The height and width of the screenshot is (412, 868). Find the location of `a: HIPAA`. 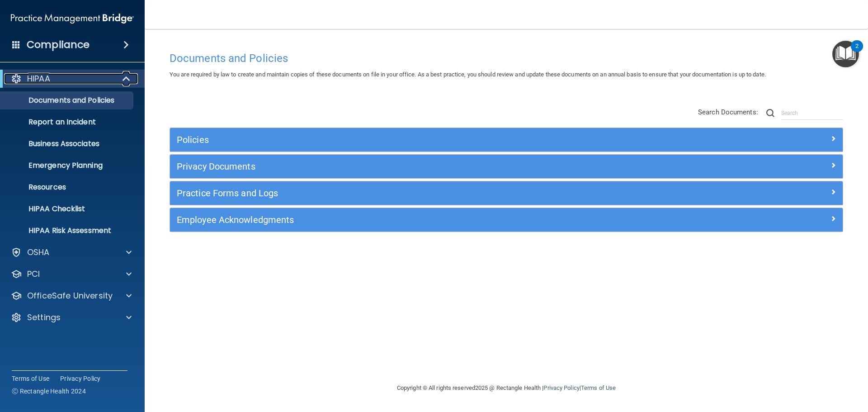

a: HIPAA is located at coordinates (71, 78).